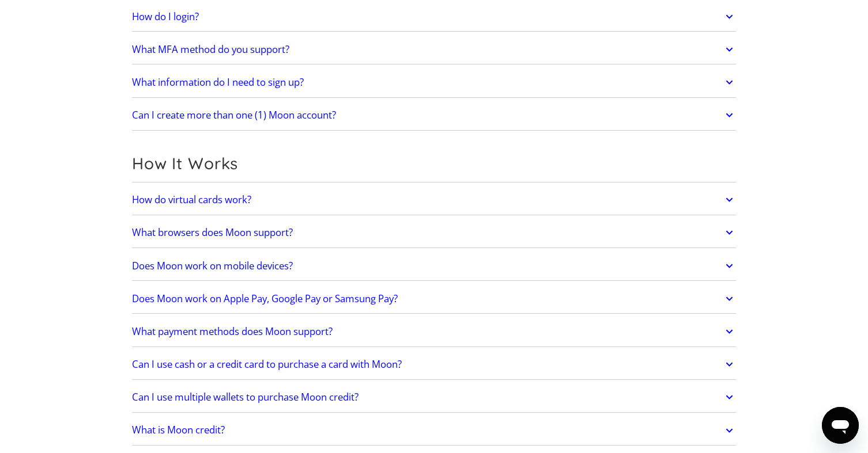 The height and width of the screenshot is (453, 868). I want to click on a: Can I use multiple wallets to purchase Moon credit?, so click(434, 398).